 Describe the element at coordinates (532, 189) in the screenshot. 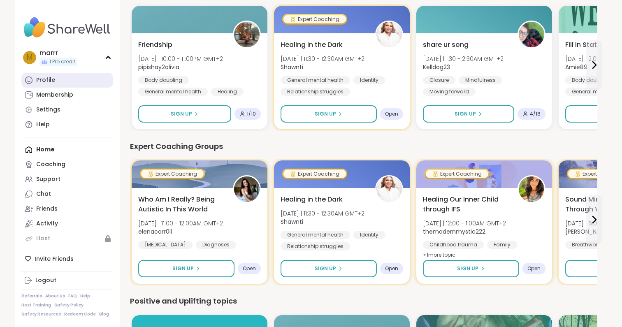

I see `img: themodernmystic222` at that location.